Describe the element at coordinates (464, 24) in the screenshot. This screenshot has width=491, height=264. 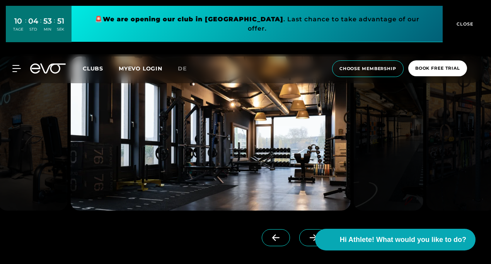
I see `button: CLOSE` at that location.